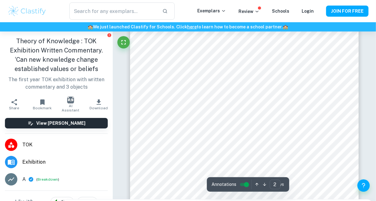 This screenshot has width=376, height=201. What do you see at coordinates (98, 108) in the screenshot?
I see `span: Download` at bounding box center [98, 108].